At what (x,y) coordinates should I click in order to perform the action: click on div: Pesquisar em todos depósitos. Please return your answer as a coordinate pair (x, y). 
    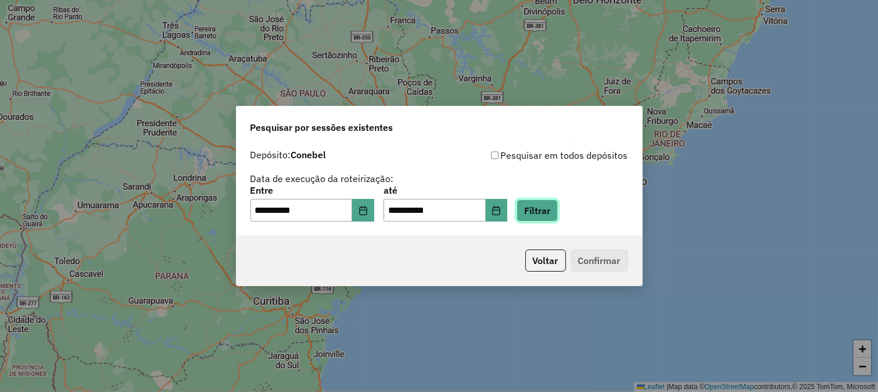
    Looking at the image, I should click on (534, 155).